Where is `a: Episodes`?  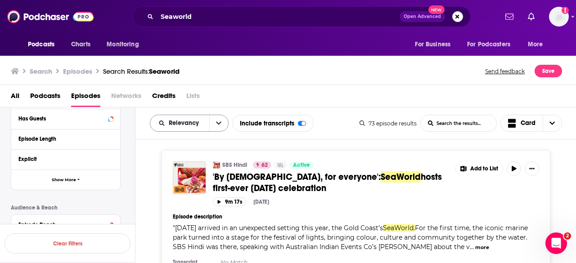
a: Episodes is located at coordinates (86, 98).